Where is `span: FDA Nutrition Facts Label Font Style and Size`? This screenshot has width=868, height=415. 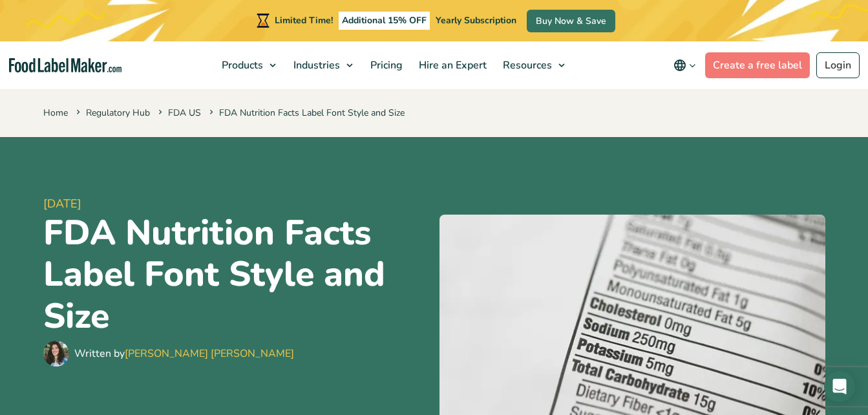
span: FDA Nutrition Facts Label Font Style and Size is located at coordinates (305, 112).